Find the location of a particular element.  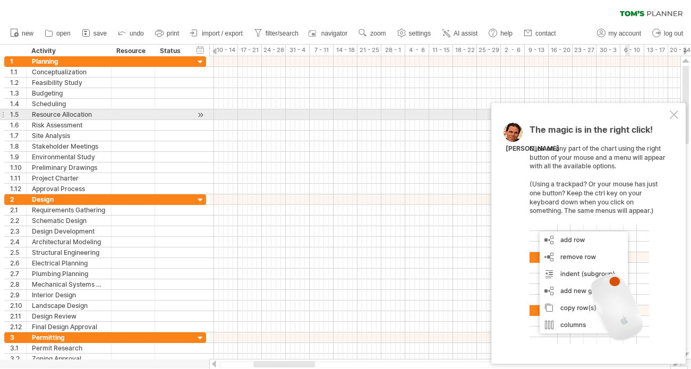

div: Electrical Planning is located at coordinates (69, 263).